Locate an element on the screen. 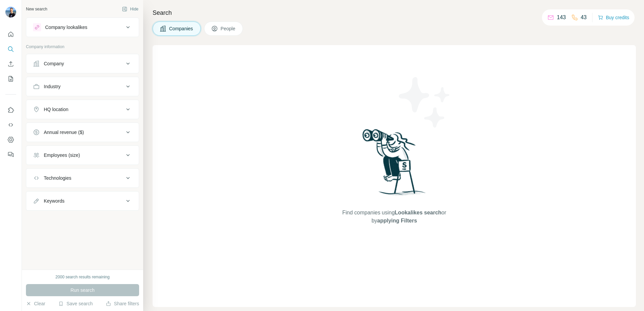  div: HQ location is located at coordinates (56, 109).